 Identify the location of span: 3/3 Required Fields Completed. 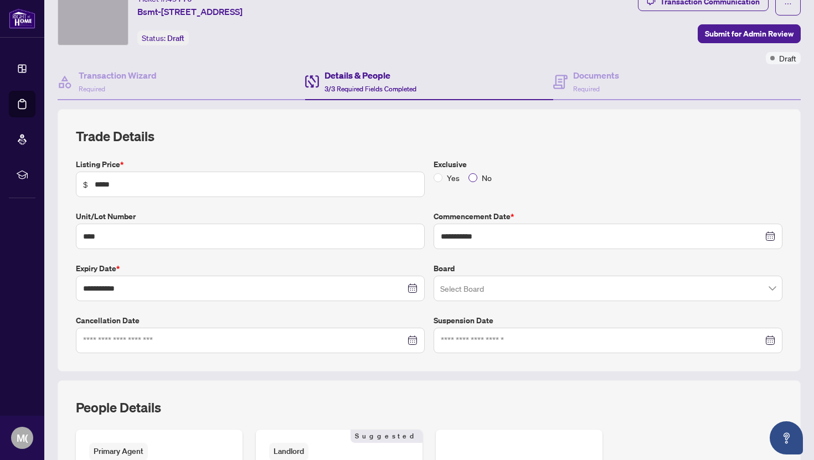
(370, 89).